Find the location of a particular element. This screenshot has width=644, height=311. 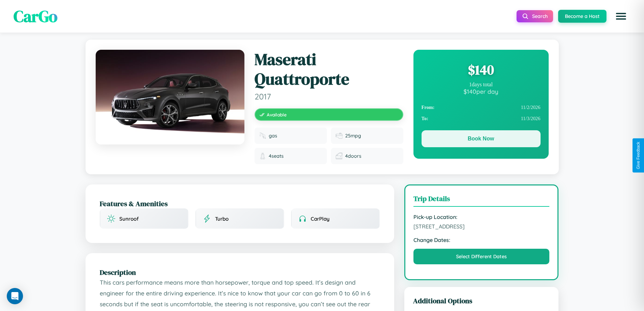

img: Fuel type is located at coordinates (263, 135).